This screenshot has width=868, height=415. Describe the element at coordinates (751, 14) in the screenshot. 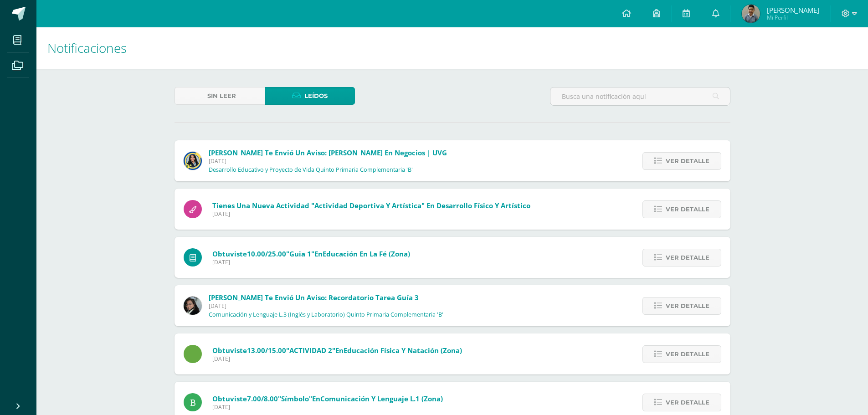

I see `img: 6a29469838e8344275ebbde8307ef8c6.png` at that location.